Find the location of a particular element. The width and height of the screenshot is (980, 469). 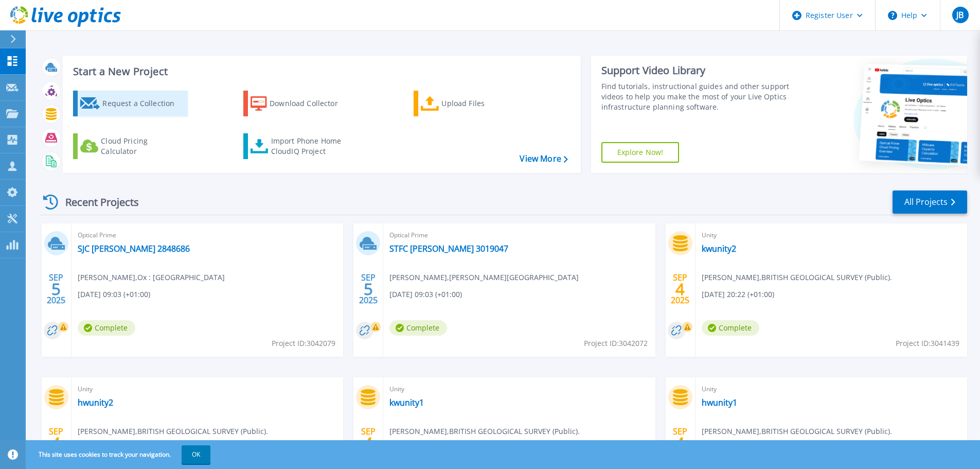

span: Project ID: 3041439 is located at coordinates (927, 344).